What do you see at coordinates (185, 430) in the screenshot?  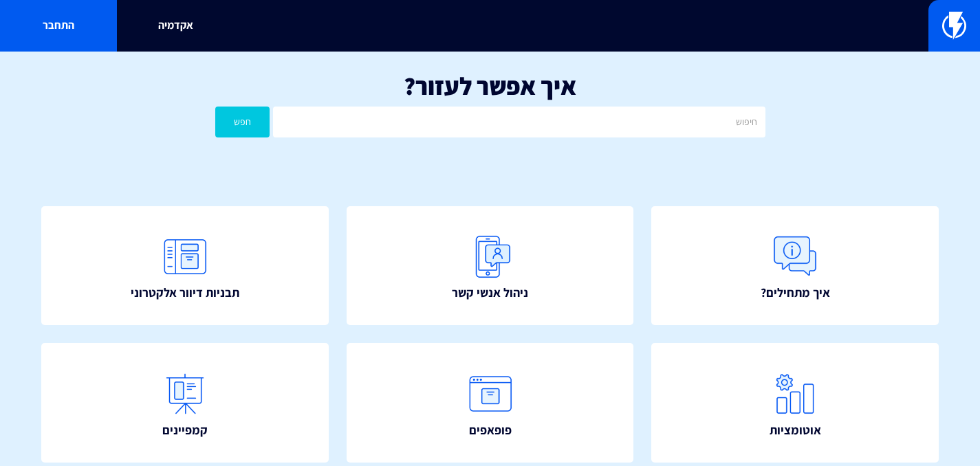 I see `span: קמפיינים` at bounding box center [185, 430].